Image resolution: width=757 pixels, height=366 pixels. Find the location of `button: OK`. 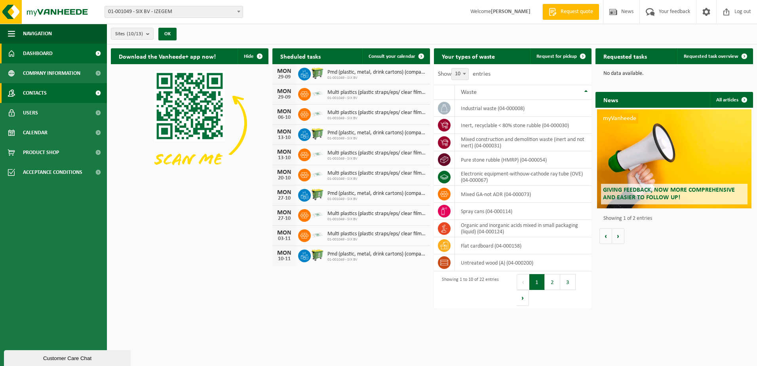

button: OK is located at coordinates (168, 34).